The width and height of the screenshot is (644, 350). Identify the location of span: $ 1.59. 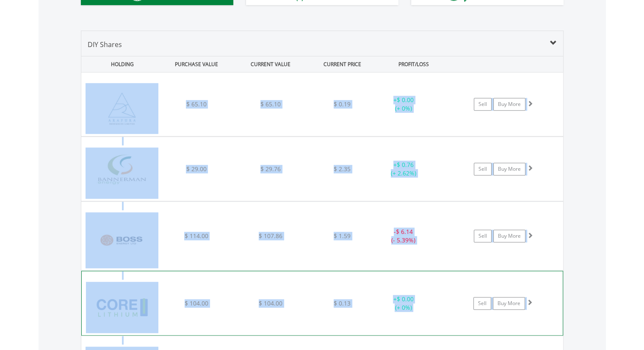
(342, 235).